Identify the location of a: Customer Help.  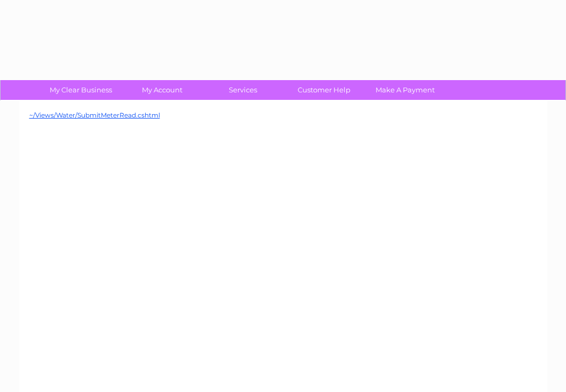
(324, 90).